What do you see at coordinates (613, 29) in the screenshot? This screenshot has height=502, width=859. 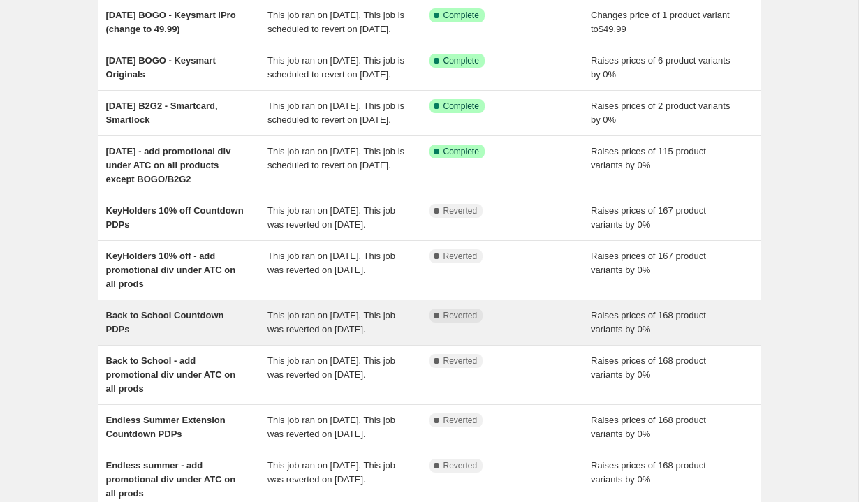 I see `span: $49.99` at bounding box center [613, 29].